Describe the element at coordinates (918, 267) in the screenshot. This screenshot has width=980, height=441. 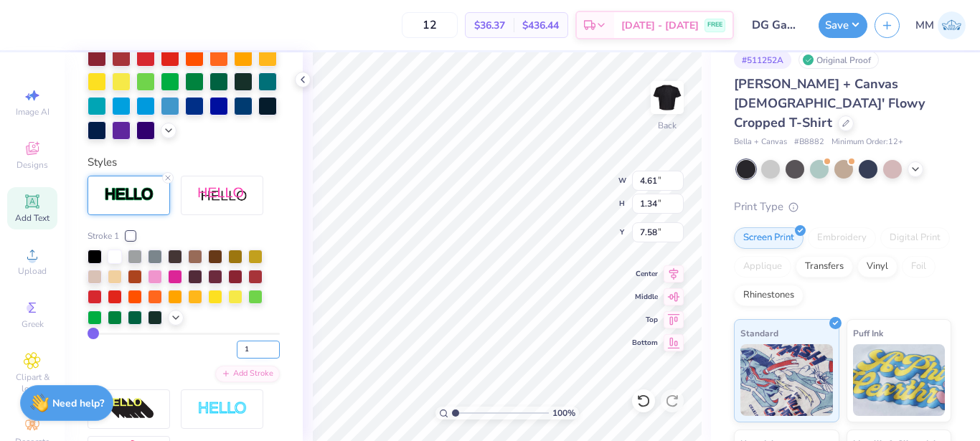
I see `div: Foil` at that location.